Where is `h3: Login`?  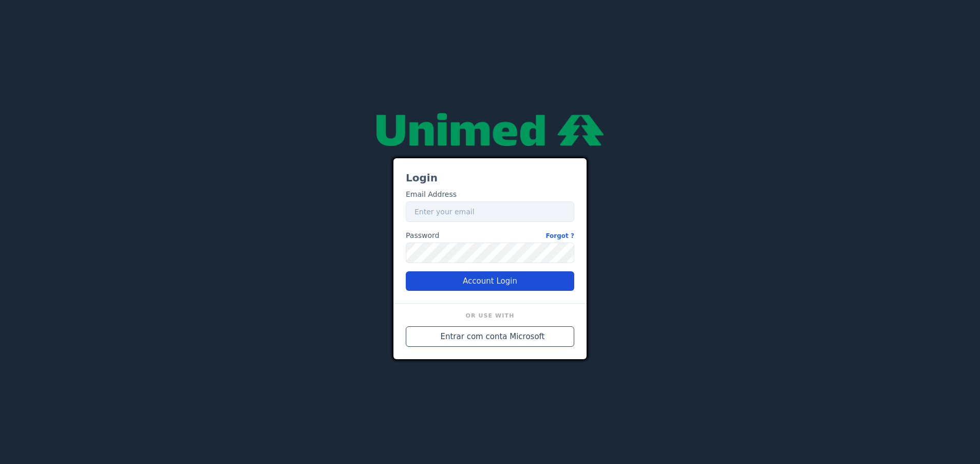
h3: Login is located at coordinates (490, 178).